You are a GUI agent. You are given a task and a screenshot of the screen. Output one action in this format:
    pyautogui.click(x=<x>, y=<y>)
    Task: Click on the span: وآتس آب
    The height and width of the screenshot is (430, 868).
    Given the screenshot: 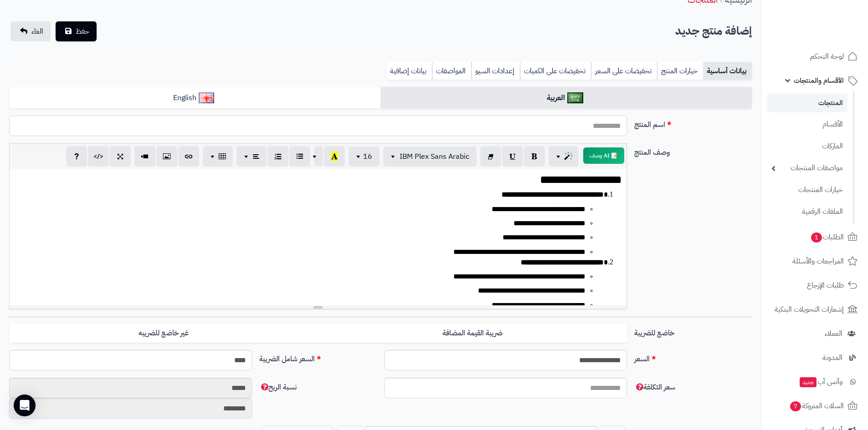 What is the action you would take?
    pyautogui.click(x=820, y=382)
    